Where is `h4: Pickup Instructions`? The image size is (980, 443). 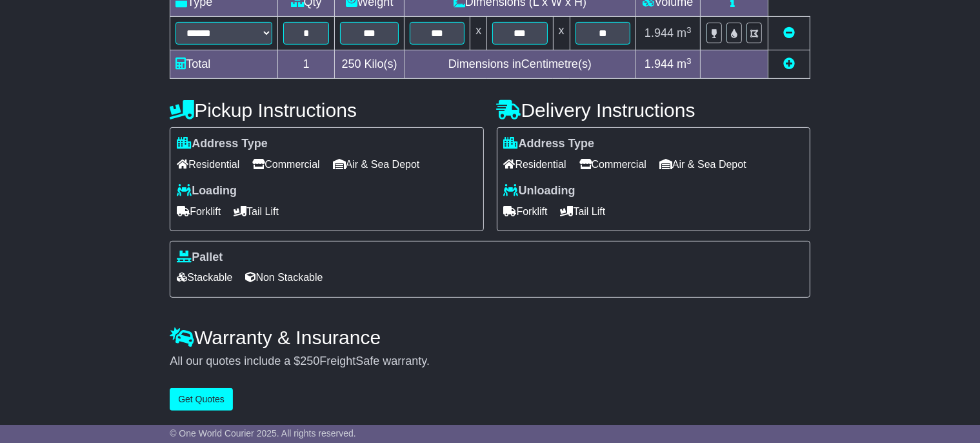 h4: Pickup Instructions is located at coordinates (326, 110).